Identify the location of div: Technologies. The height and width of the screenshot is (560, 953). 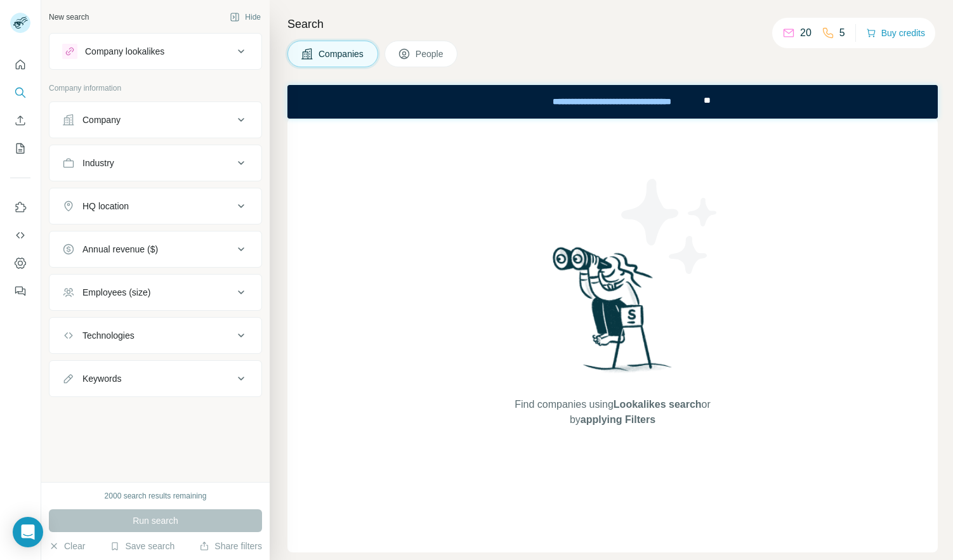
(108, 335).